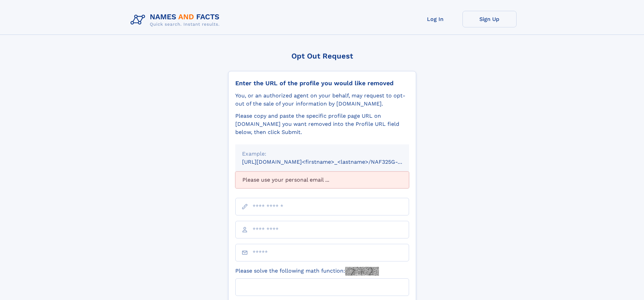 This screenshot has height=300, width=644. I want to click on div: Example:, so click(322, 154).